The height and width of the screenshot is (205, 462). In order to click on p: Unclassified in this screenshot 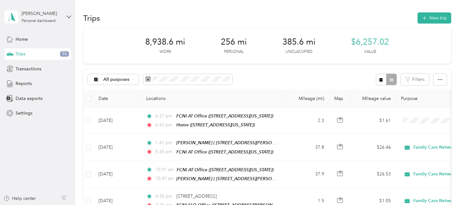, I will do `click(299, 52)`.